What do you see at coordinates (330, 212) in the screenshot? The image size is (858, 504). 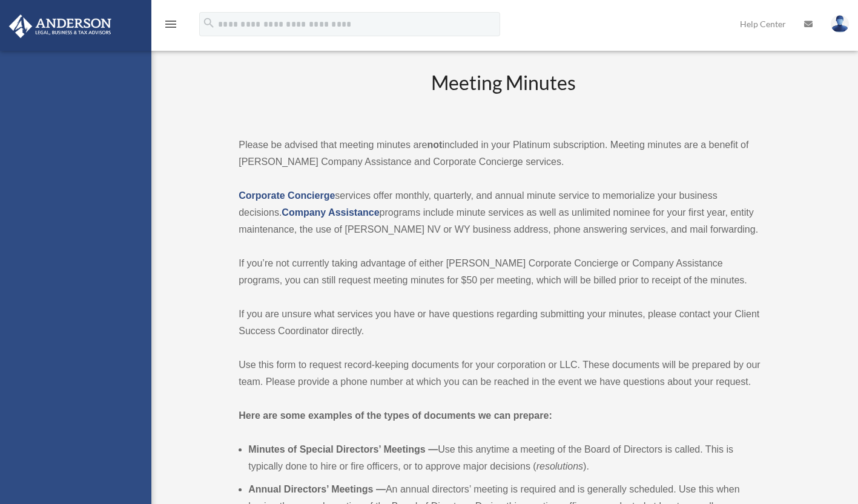 I see `a: Company Assistance` at bounding box center [330, 212].